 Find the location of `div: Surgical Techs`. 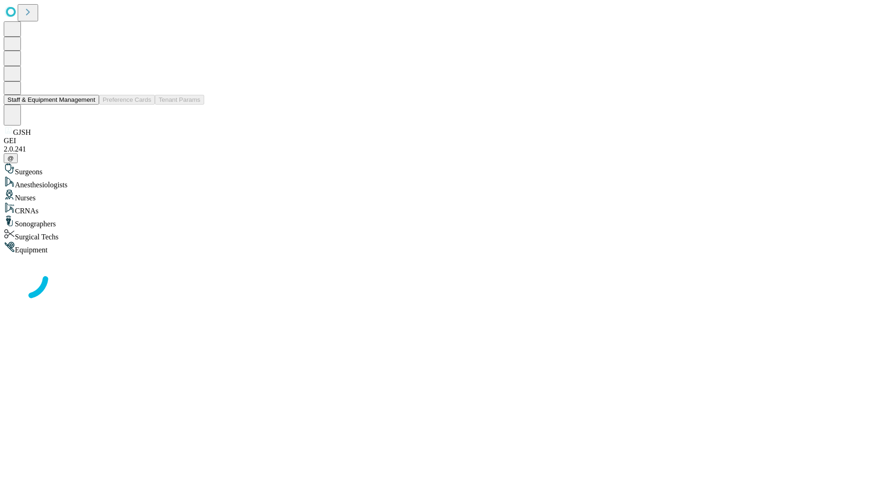

div: Surgical Techs is located at coordinates (446, 235).